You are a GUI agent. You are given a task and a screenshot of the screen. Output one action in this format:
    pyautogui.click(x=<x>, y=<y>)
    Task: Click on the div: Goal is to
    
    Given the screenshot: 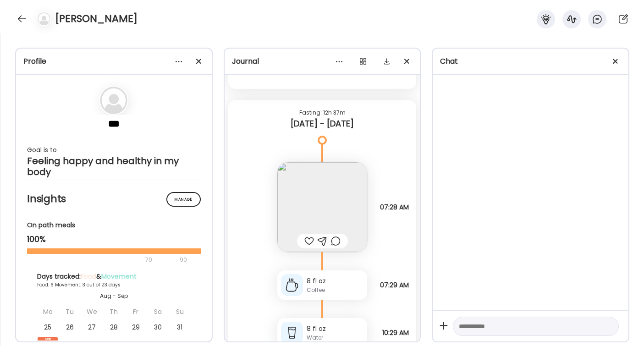 What is the action you would take?
    pyautogui.click(x=114, y=149)
    